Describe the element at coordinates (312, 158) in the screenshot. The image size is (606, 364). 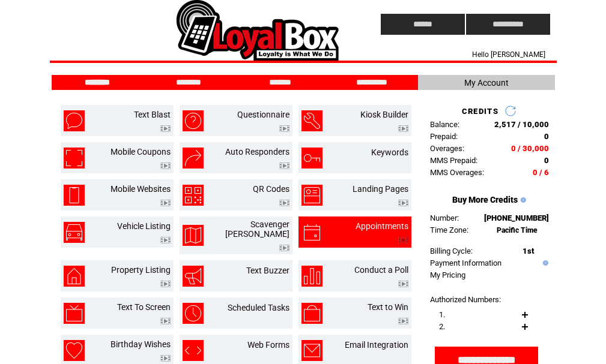
I see `img: keywords.png` at that location.